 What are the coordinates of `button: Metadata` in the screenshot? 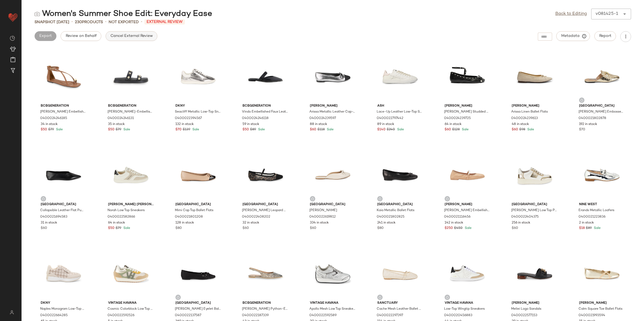 It's located at (573, 36).